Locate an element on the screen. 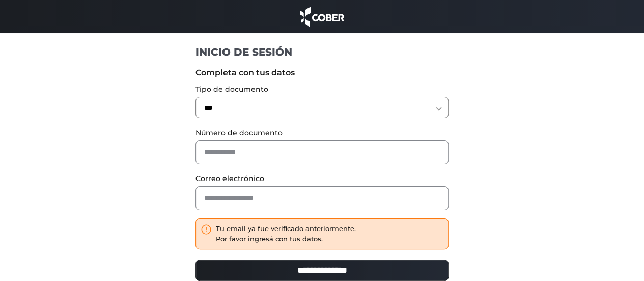 This screenshot has width=644, height=281. label: Correo electrónico is located at coordinates (322, 179).